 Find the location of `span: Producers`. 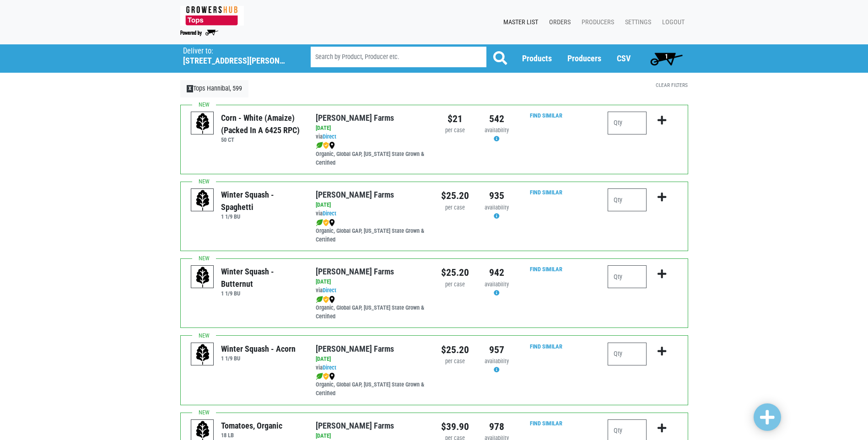

span: Producers is located at coordinates (585, 58).